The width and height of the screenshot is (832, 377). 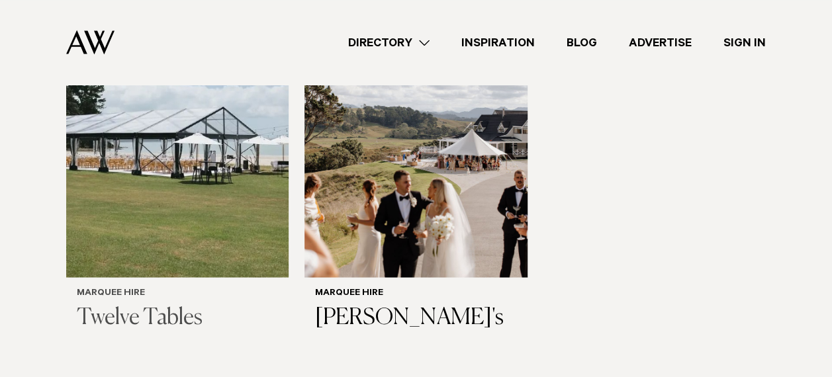 What do you see at coordinates (498, 42) in the screenshot?
I see `a: Inspiration` at bounding box center [498, 42].